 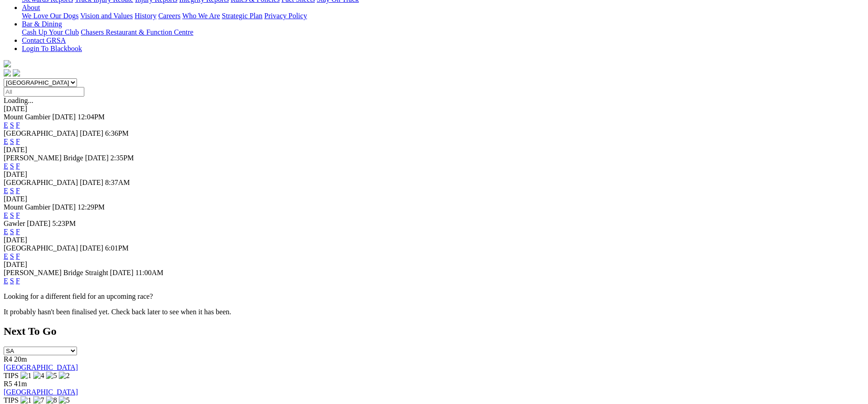 What do you see at coordinates (117, 248) in the screenshot?
I see `span: 6:01PM` at bounding box center [117, 248].